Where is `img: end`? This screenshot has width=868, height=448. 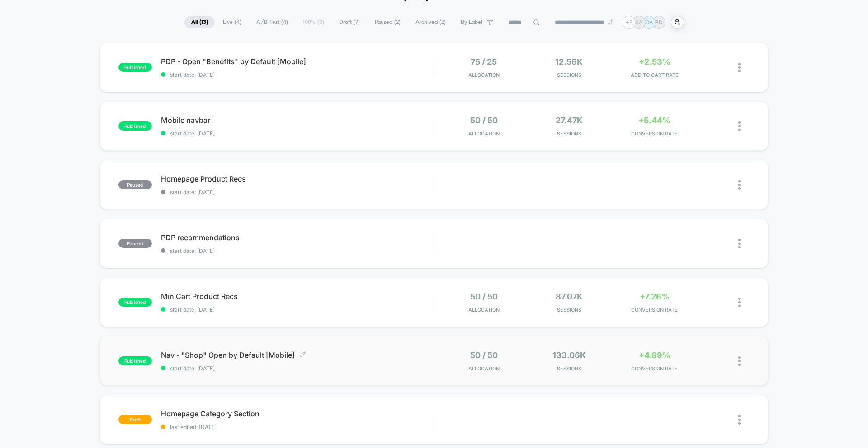 img: end is located at coordinates (610, 23).